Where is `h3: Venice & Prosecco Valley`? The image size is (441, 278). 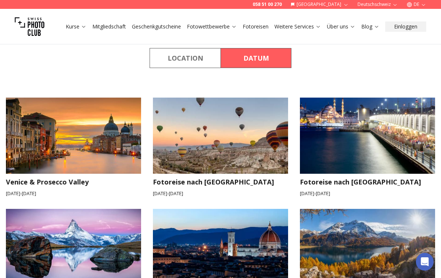 h3: Venice & Prosecco Valley is located at coordinates (74, 182).